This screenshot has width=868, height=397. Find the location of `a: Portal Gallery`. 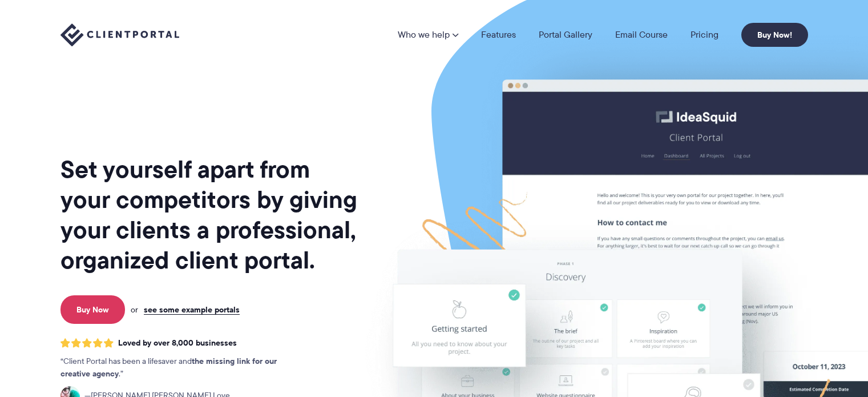

a: Portal Gallery is located at coordinates (566, 35).